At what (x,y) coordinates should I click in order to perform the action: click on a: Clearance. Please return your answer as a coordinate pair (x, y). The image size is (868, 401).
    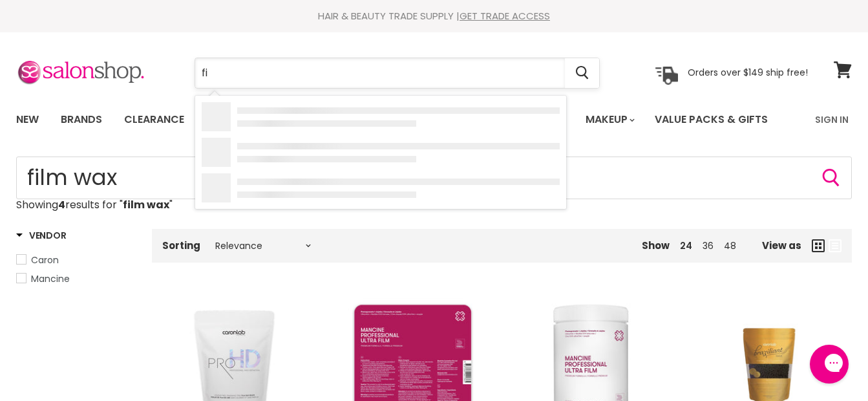
    Looking at the image, I should click on (154, 120).